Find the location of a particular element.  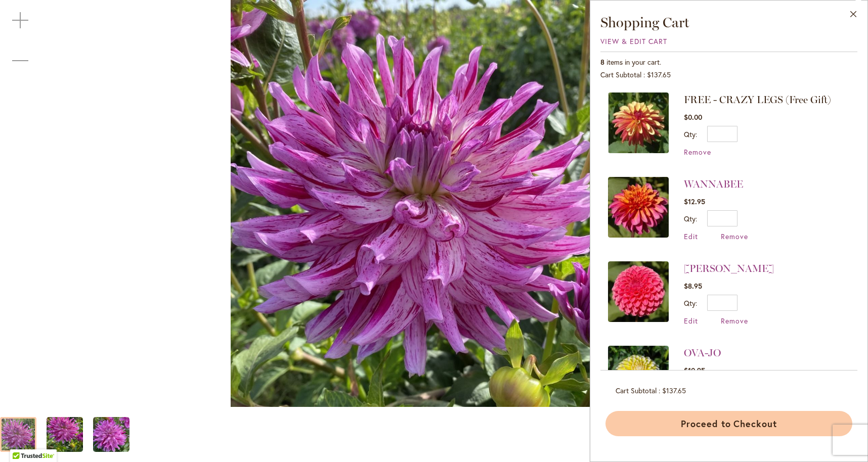

span: View & Edit Cart is located at coordinates (634, 41).